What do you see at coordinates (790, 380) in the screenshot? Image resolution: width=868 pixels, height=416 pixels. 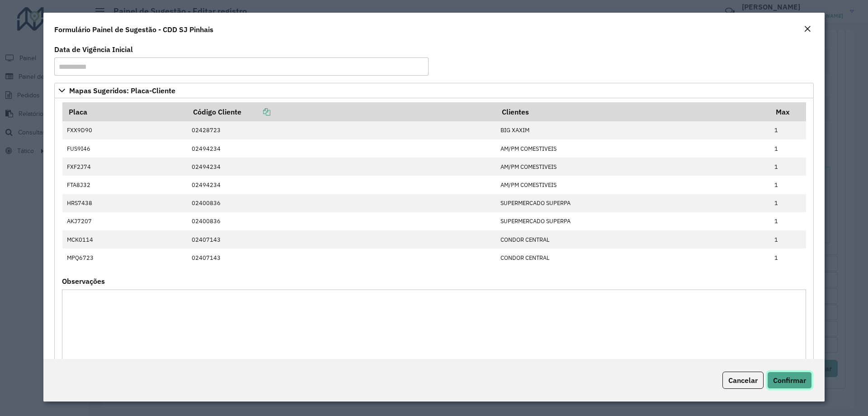 I see `span: Confirmar` at bounding box center [790, 380].